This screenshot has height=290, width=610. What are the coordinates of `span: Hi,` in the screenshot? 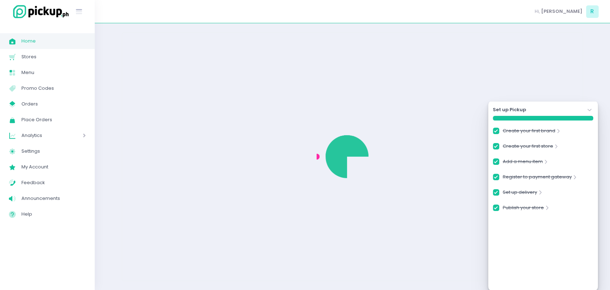 It's located at (537, 11).